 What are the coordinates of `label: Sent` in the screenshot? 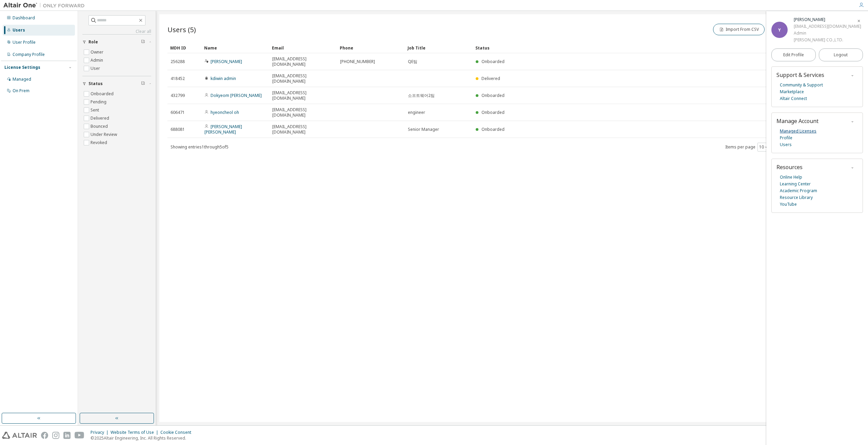 It's located at (95, 110).